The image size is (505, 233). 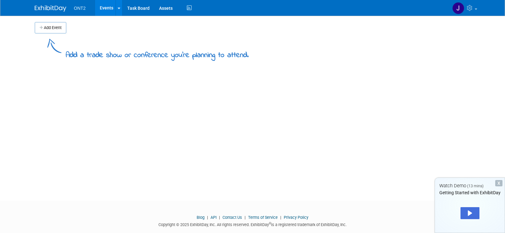 I want to click on a: Blog, so click(x=200, y=217).